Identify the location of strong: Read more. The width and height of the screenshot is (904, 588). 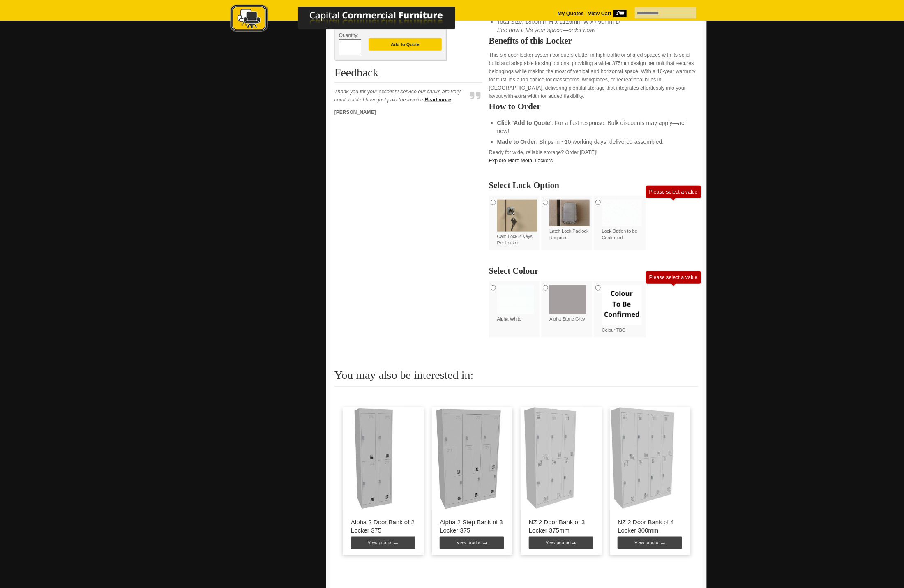
(438, 99).